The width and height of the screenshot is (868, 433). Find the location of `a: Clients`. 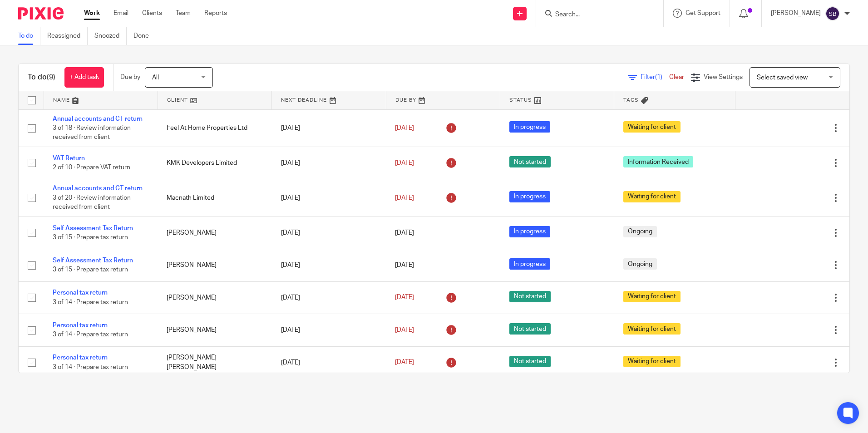

a: Clients is located at coordinates (152, 13).